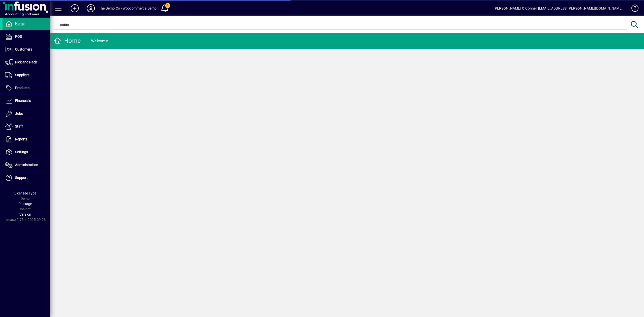 This screenshot has height=317, width=644. What do you see at coordinates (22, 75) in the screenshot?
I see `span: Suppliers` at bounding box center [22, 75].